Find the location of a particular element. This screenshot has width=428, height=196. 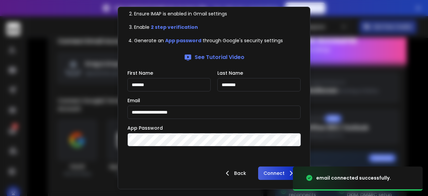

a: See Tutorial Video is located at coordinates (214, 57).